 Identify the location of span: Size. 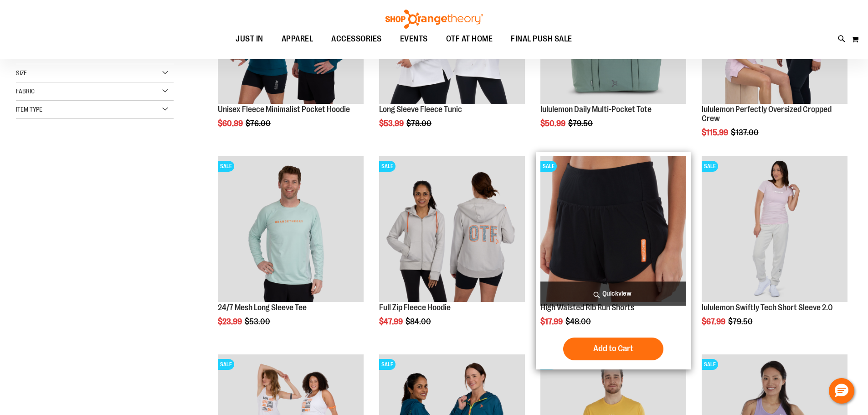
(22, 73).